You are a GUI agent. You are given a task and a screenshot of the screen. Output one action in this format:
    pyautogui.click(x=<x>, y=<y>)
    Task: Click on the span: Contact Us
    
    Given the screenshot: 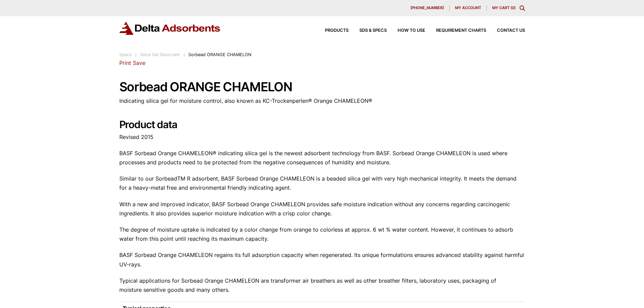 What is the action you would take?
    pyautogui.click(x=511, y=31)
    